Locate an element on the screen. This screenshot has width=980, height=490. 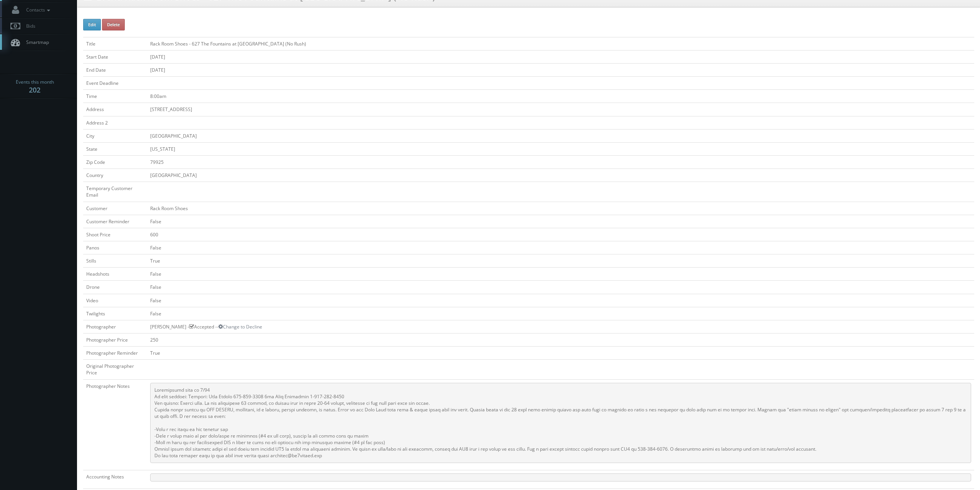
td: Photographer Reminder is located at coordinates (115, 353).